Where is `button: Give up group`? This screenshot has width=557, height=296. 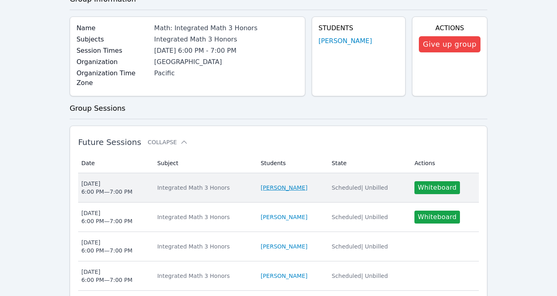
button: Give up group is located at coordinates (450, 44).